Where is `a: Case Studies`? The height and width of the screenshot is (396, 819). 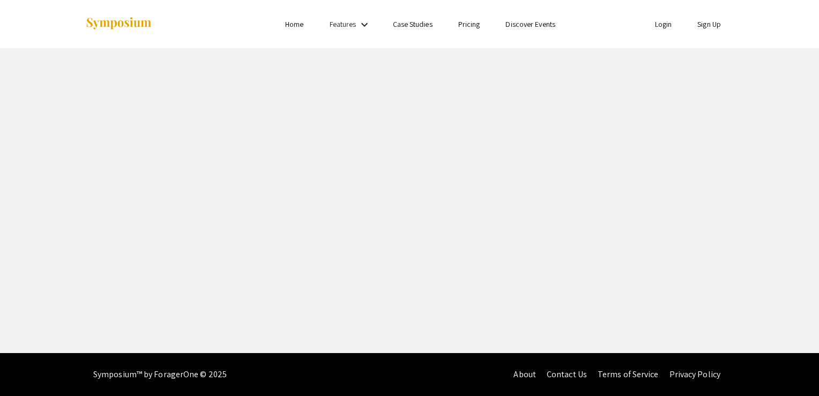
a: Case Studies is located at coordinates (413, 24).